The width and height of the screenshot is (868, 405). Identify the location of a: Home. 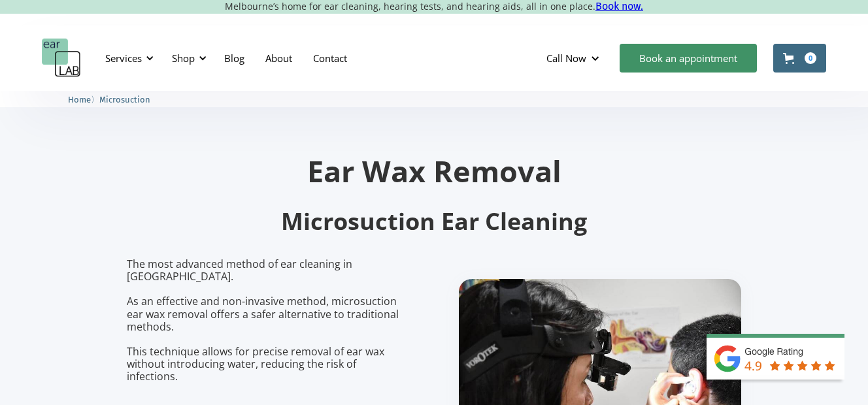
(79, 98).